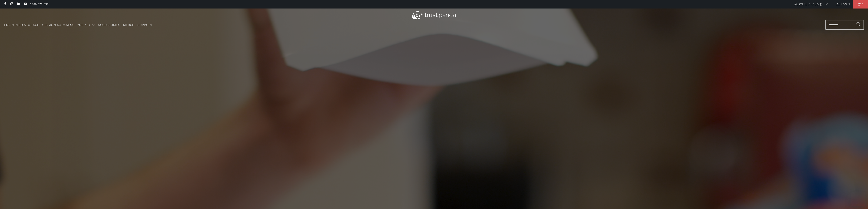  What do you see at coordinates (86, 25) in the screenshot?
I see `summary: YubiKey` at bounding box center [86, 25].